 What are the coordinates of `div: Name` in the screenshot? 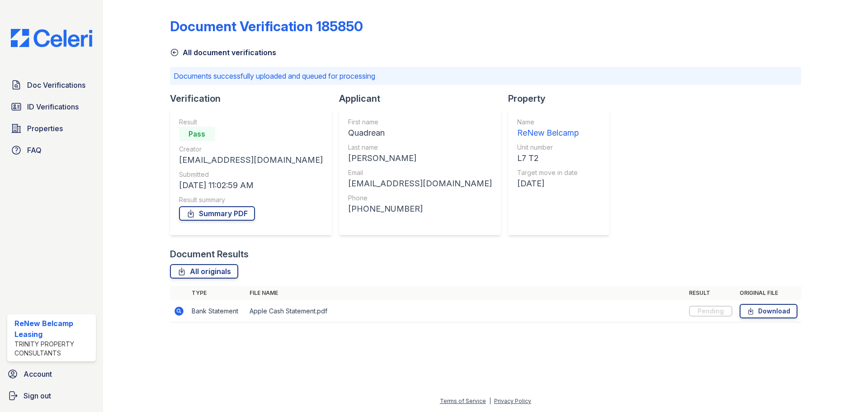 It's located at (548, 122).